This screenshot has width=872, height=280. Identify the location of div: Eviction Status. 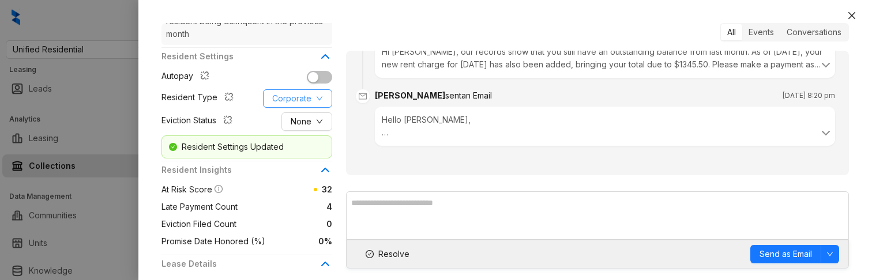
(199, 122).